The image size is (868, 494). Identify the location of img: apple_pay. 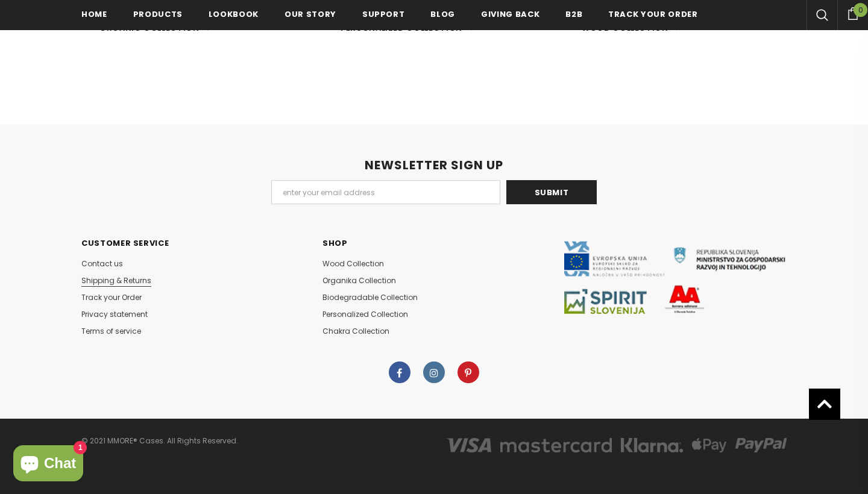
(709, 446).